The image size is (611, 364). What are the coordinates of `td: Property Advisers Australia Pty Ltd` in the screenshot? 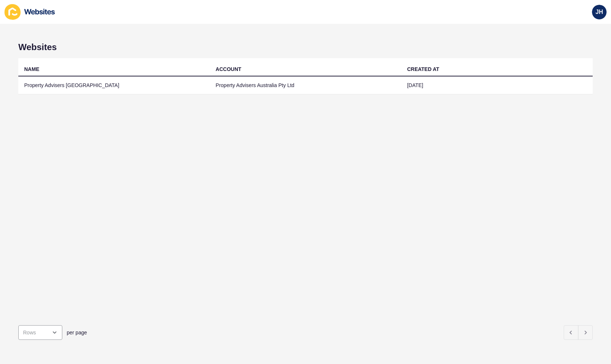 It's located at (305, 85).